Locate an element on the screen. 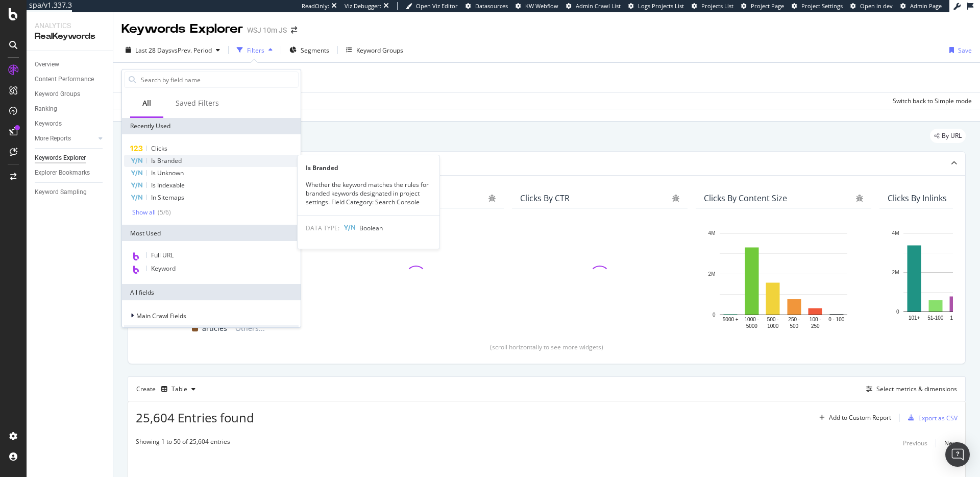 The height and width of the screenshot is (477, 980). button: Next is located at coordinates (951, 443).